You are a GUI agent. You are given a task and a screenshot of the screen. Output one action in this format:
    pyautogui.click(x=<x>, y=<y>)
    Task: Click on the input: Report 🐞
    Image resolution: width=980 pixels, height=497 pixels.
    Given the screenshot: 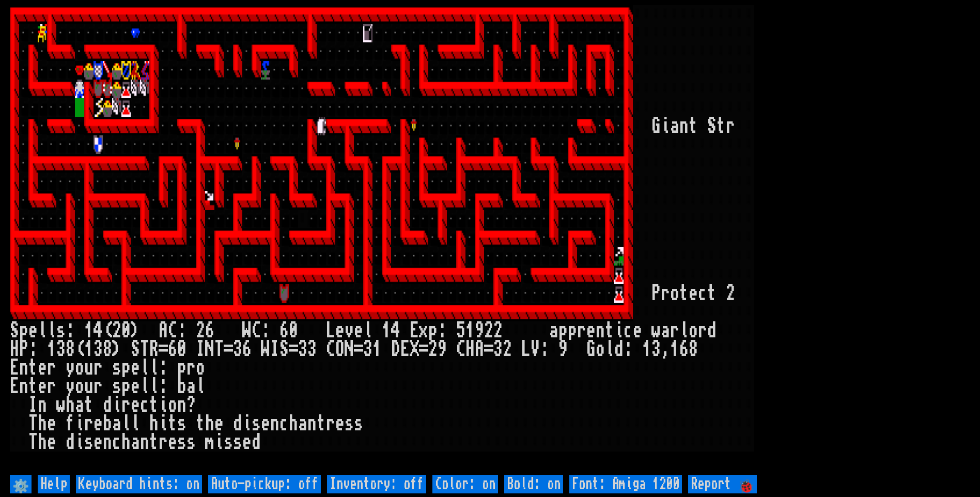 What is the action you would take?
    pyautogui.click(x=722, y=484)
    